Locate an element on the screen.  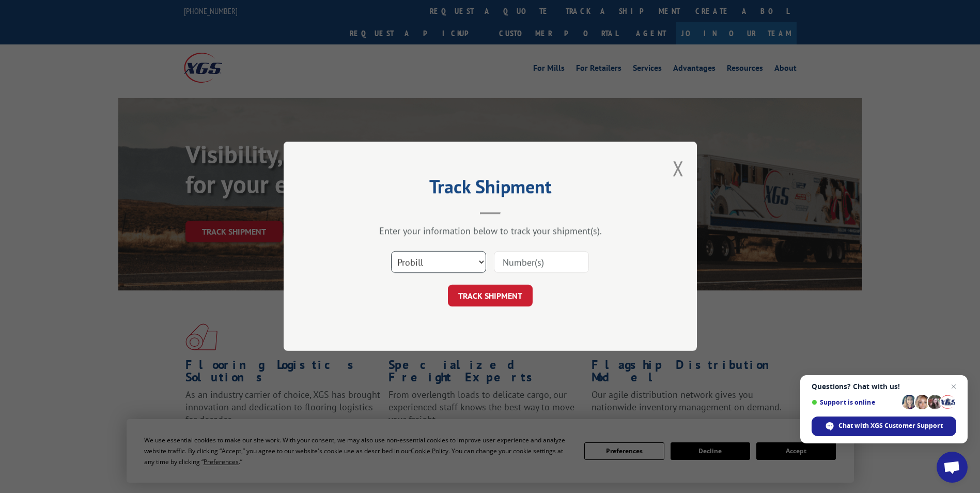
span: Close chat is located at coordinates (953, 386).